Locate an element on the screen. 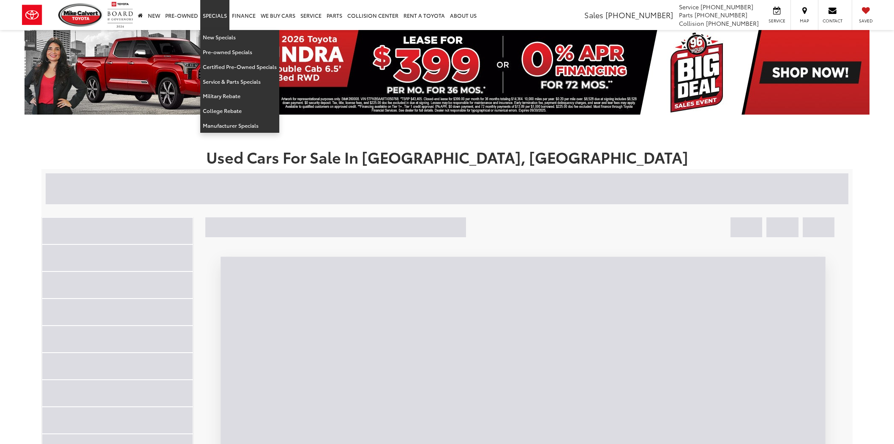  a: New Specials is located at coordinates (240, 37).